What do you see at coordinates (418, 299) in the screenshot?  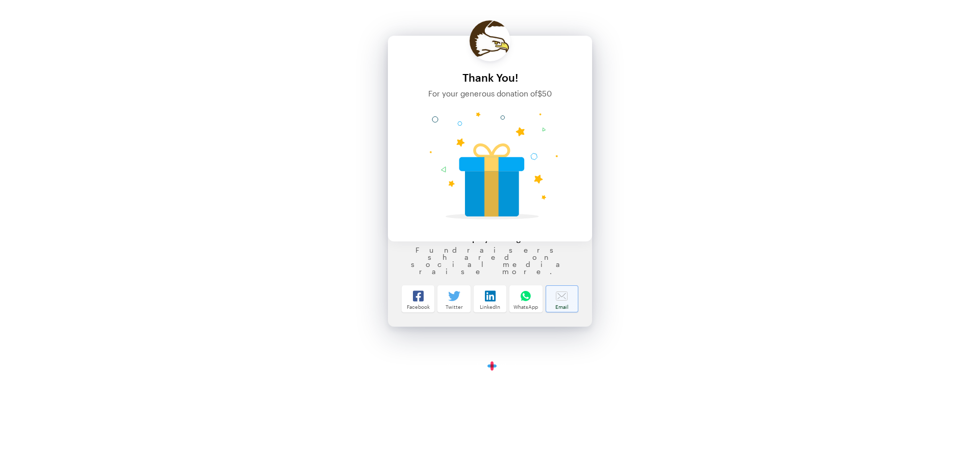 I see `a: Facebook` at bounding box center [418, 299].